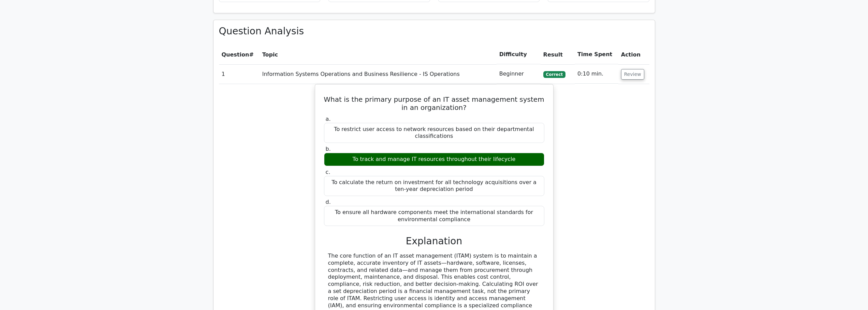 The image size is (868, 310). What do you see at coordinates (328, 119) in the screenshot?
I see `span: a.` at bounding box center [328, 119].